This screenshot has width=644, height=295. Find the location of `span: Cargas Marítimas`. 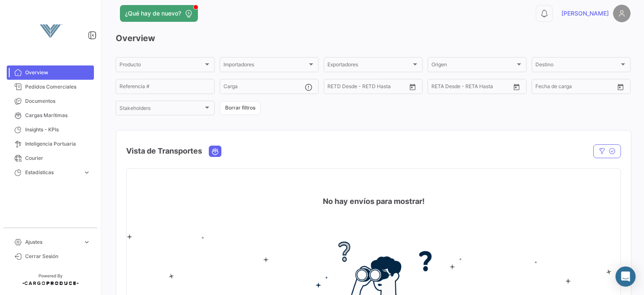

span: Cargas Marítimas is located at coordinates (58, 115).